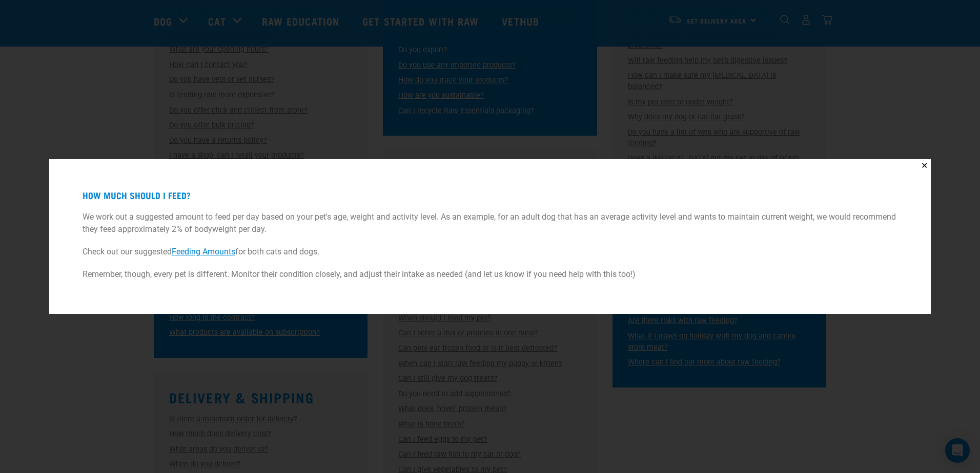  Describe the element at coordinates (490, 196) in the screenshot. I see `h4: How much should I feed?` at that location.